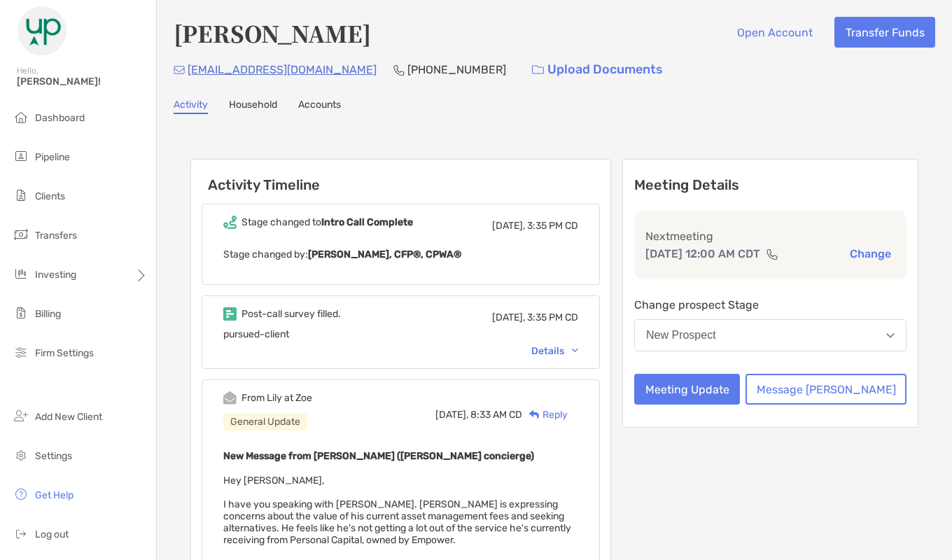  Describe the element at coordinates (327, 222) in the screenshot. I see `div: Stage changed to` at that location.